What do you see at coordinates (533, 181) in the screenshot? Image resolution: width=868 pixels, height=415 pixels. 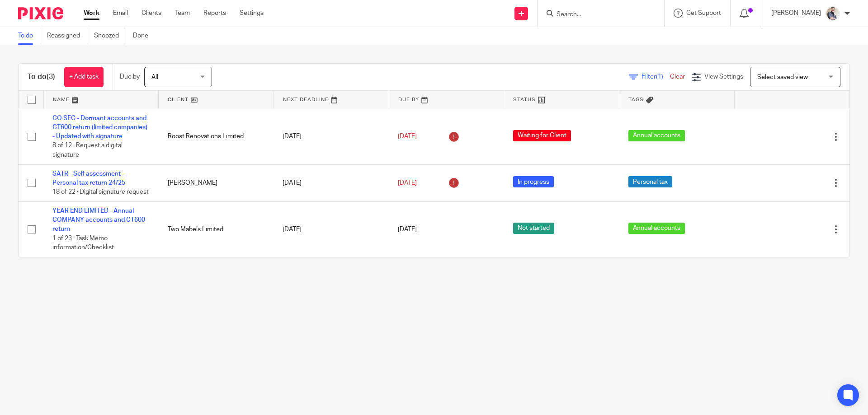 I see `span: In progress` at bounding box center [533, 181].